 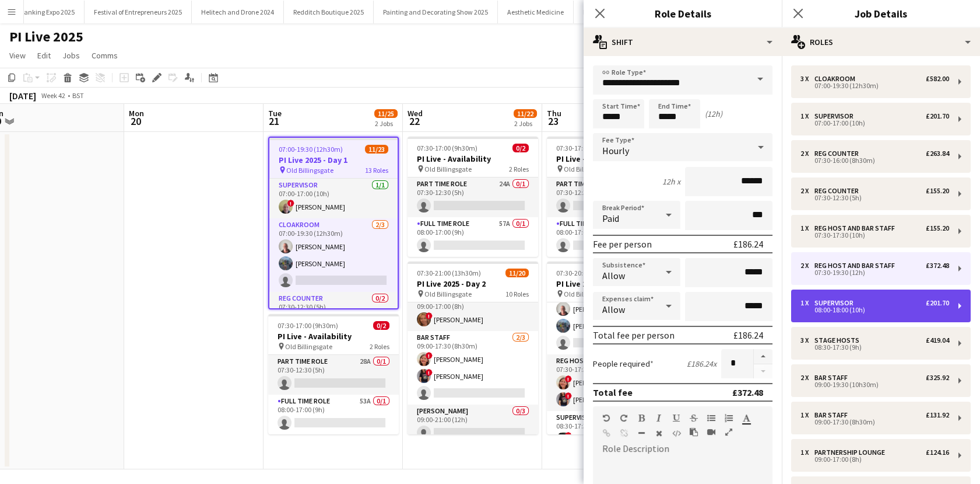 What do you see at coordinates (616, 151) in the screenshot?
I see `span: Hourly` at bounding box center [616, 151].